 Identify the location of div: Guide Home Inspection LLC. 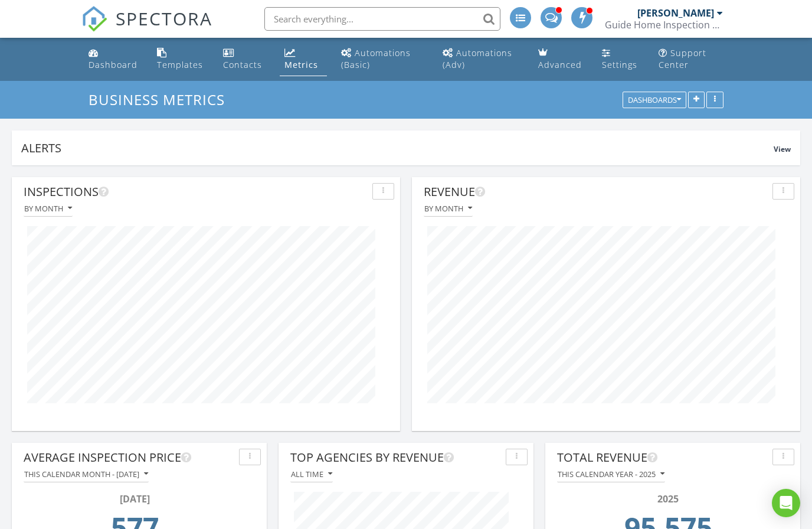
(664, 25).